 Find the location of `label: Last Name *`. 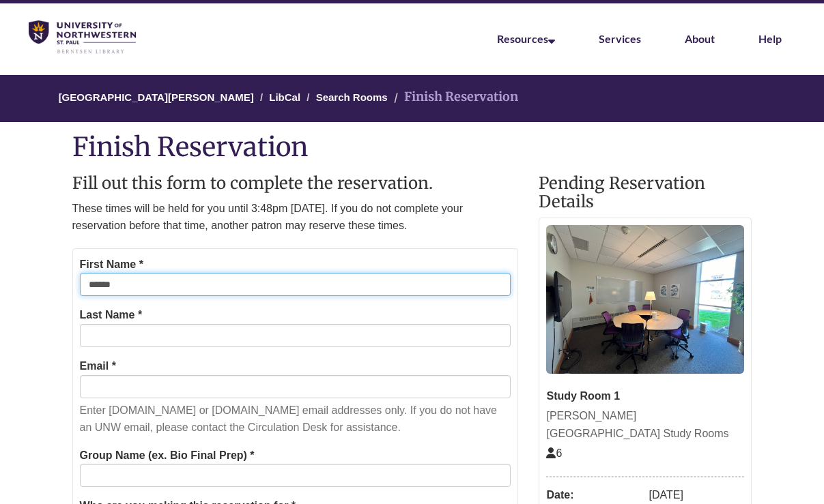

label: Last Name * is located at coordinates (112, 315).